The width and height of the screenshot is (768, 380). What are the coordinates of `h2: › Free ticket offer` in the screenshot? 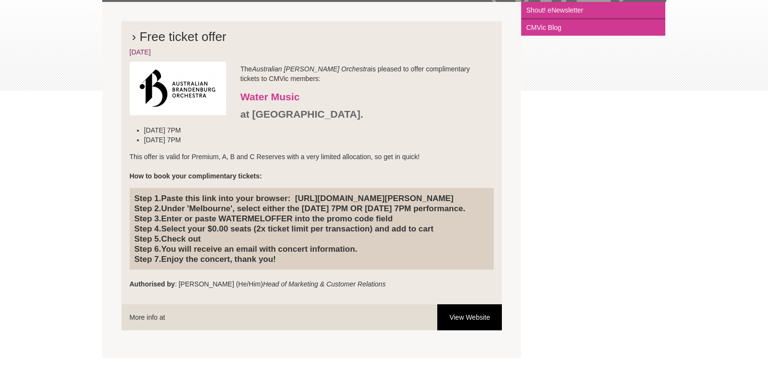 It's located at (312, 38).